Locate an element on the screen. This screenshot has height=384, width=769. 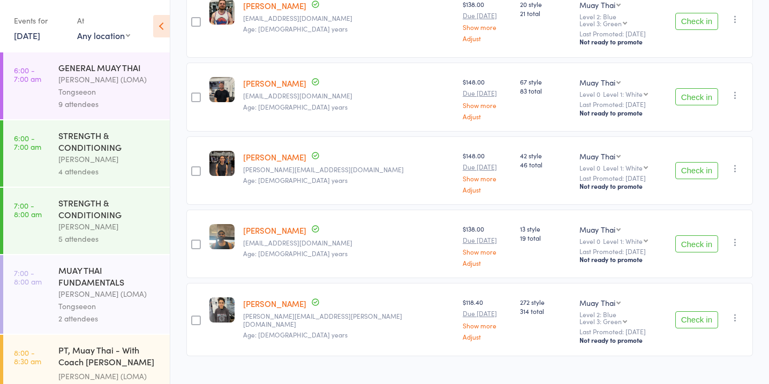
div: MUAY THAI FUNDAMENTALS is located at coordinates (109, 276).